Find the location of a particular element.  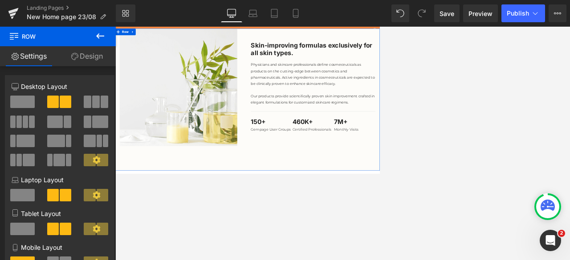

h2: Skin-improving formulas exclusively for all skin types. is located at coordinates (403, 46).